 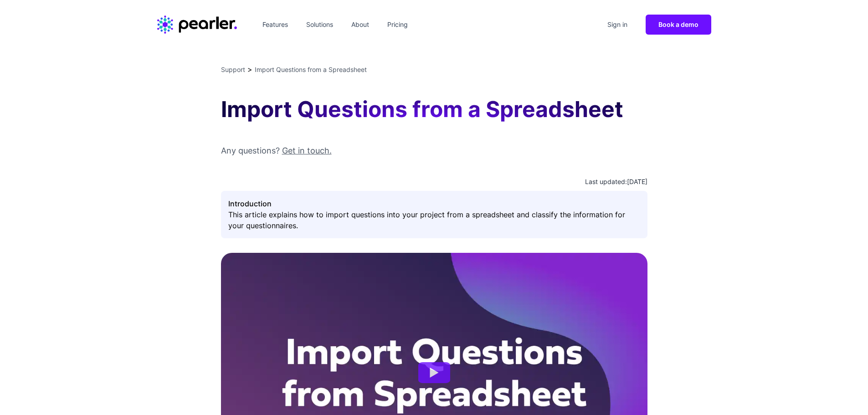 I want to click on a: About, so click(x=360, y=25).